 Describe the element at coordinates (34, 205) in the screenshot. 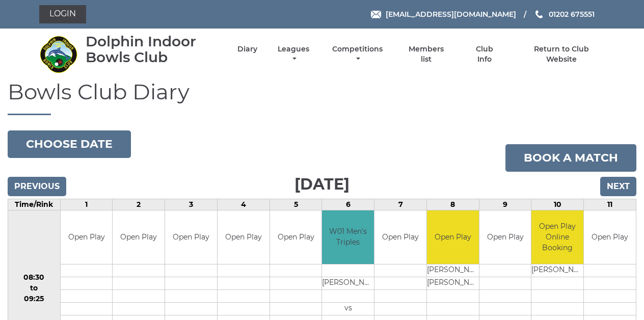

I see `td: Time/Rink` at that location.